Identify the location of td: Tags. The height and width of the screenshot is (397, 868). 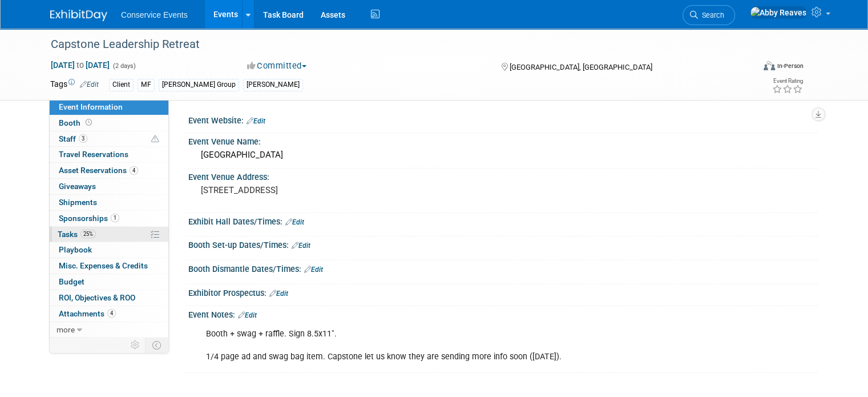
(74, 84).